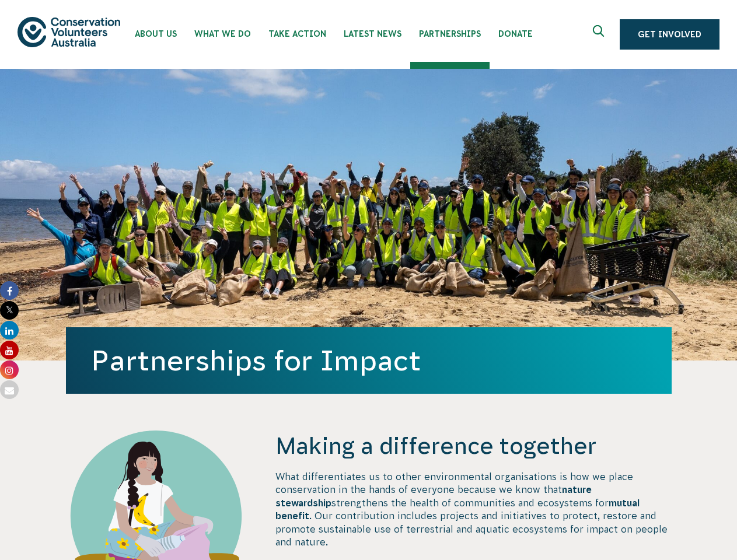 The height and width of the screenshot is (560, 737). Describe the element at coordinates (369, 360) in the screenshot. I see `h1: Partnerships for Impact` at that location.